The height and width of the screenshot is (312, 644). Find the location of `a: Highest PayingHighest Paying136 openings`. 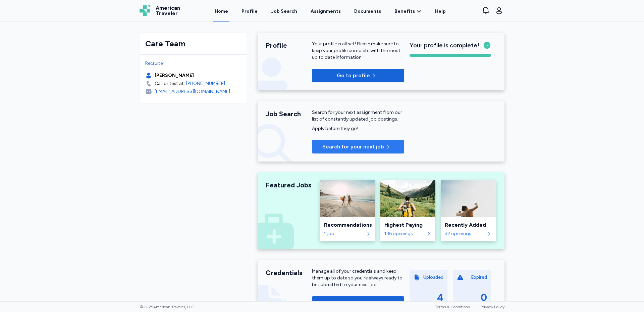

a: Highest PayingHighest Paying136 openings is located at coordinates (408, 211).